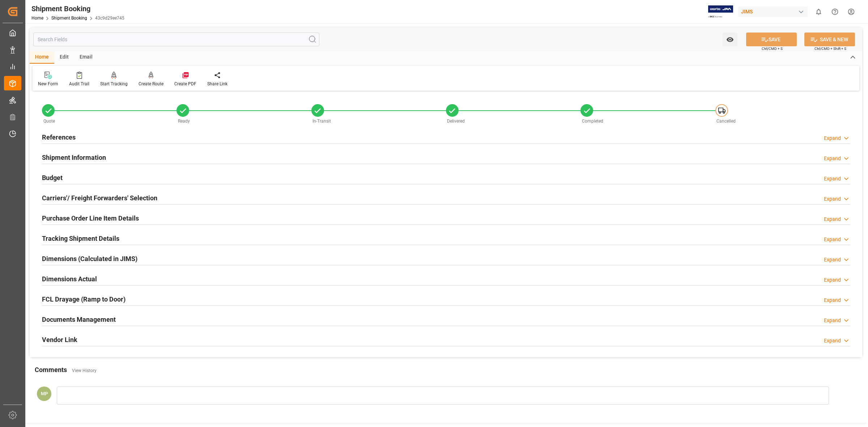 Image resolution: width=868 pixels, height=427 pixels. Describe the element at coordinates (830, 39) in the screenshot. I see `button: SAVE & NEW` at that location.